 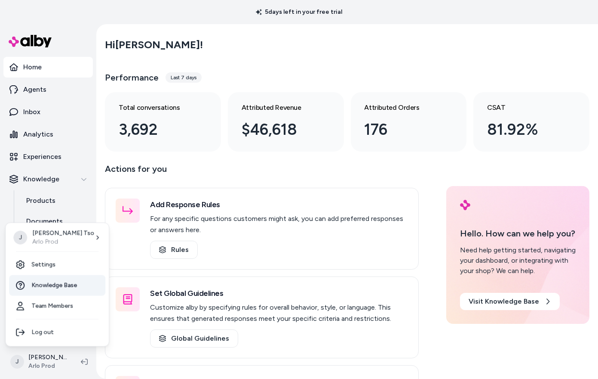 What do you see at coordinates (63, 242) in the screenshot?
I see `p: Arlo Prod` at bounding box center [63, 242].